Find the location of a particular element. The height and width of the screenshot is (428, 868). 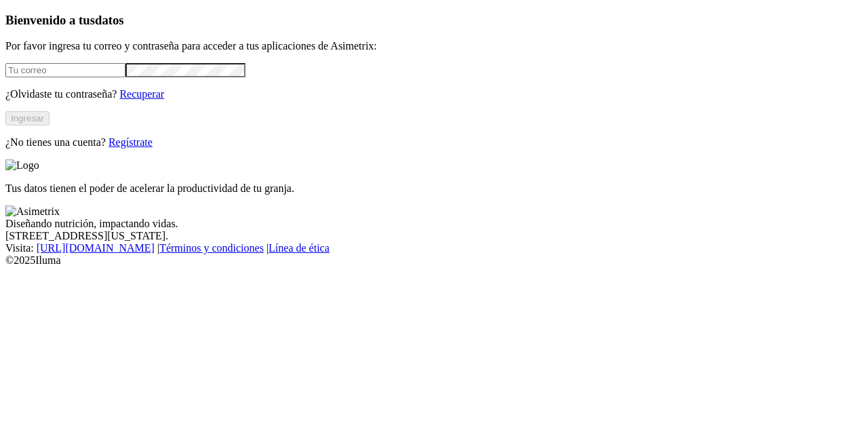

a: Términos y condiciones is located at coordinates (211, 247).